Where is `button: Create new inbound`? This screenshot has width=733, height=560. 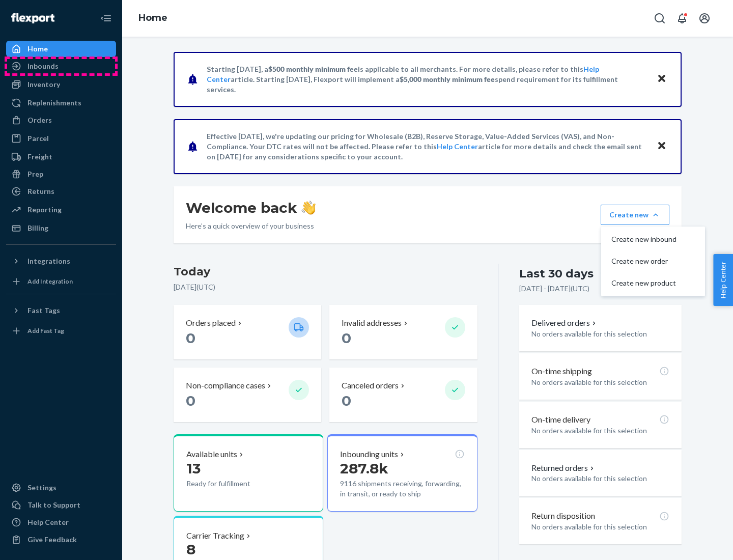 button: Create new inbound is located at coordinates (653, 239).